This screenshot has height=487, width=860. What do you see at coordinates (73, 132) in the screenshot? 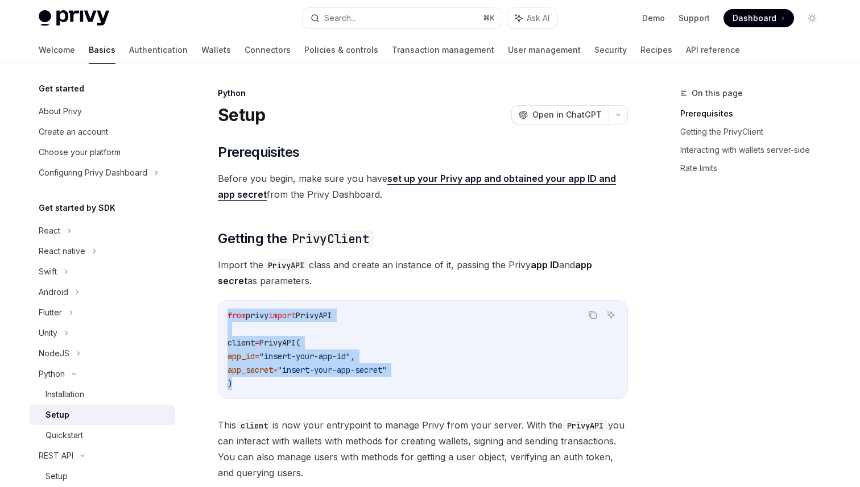
I see `div: Create an account` at bounding box center [73, 132].